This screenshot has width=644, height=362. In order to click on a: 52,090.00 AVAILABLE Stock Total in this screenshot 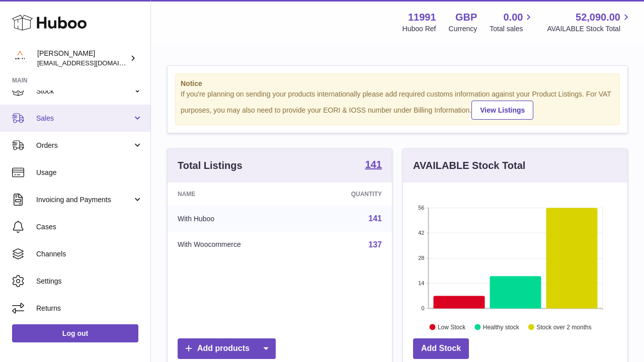, I will do `click(589, 22)`.